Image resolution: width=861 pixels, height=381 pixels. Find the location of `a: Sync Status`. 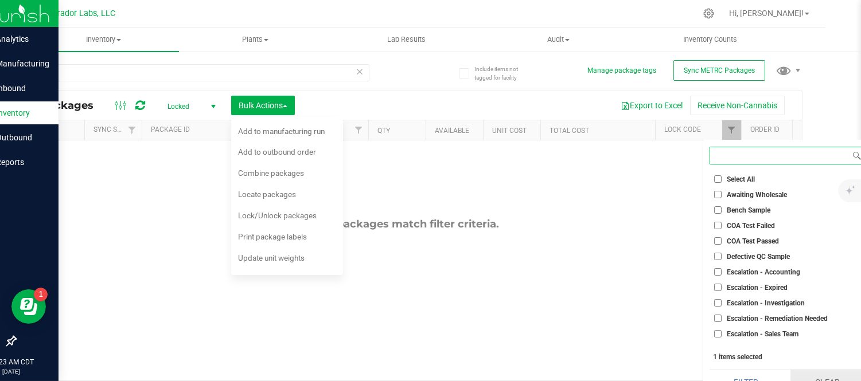

a: Sync Status is located at coordinates (115, 130).